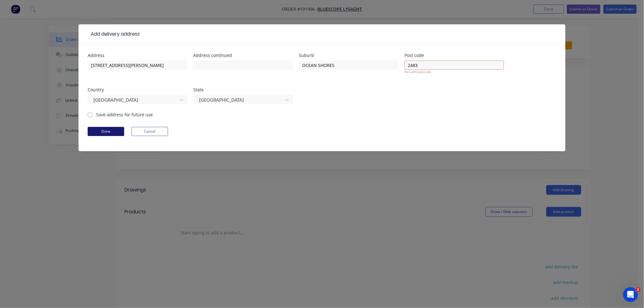 This screenshot has width=644, height=308. I want to click on div: Post code, so click(454, 56).